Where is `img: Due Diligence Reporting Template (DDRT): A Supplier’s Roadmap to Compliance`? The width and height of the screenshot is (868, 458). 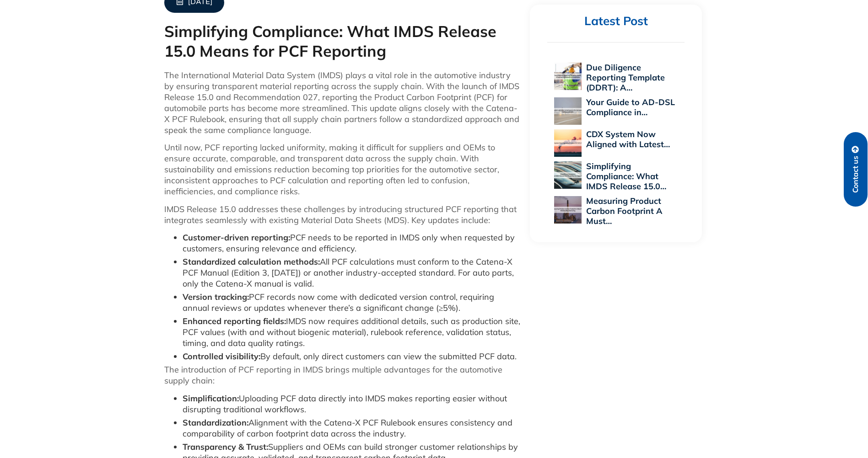
img: Due Diligence Reporting Template (DDRT): A Supplier’s Roadmap to Compliance is located at coordinates (568, 76).